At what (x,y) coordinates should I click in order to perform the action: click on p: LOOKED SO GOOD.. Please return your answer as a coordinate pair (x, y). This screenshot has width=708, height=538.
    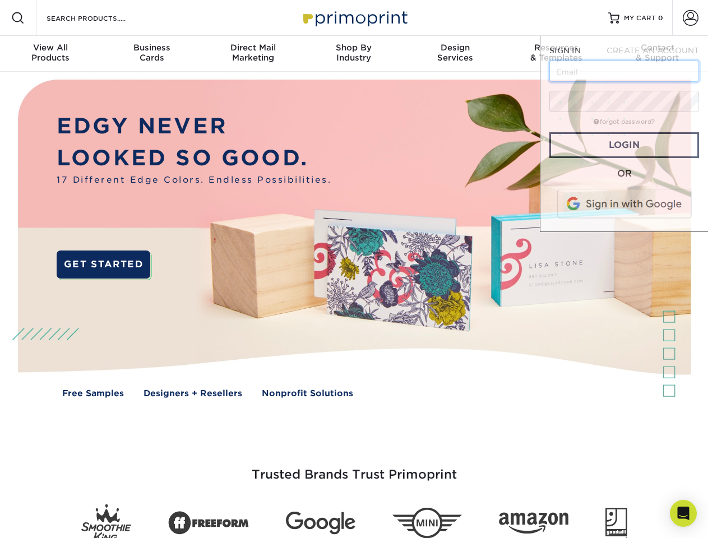
    Looking at the image, I should click on (194, 158).